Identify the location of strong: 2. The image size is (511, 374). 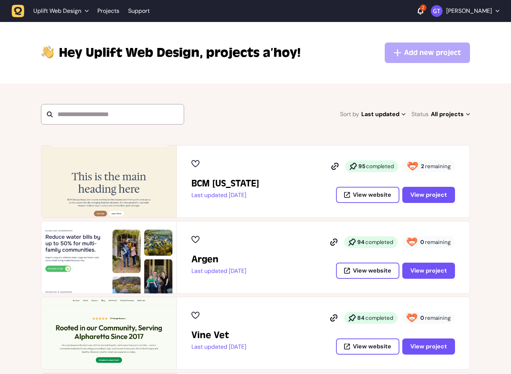
(423, 166).